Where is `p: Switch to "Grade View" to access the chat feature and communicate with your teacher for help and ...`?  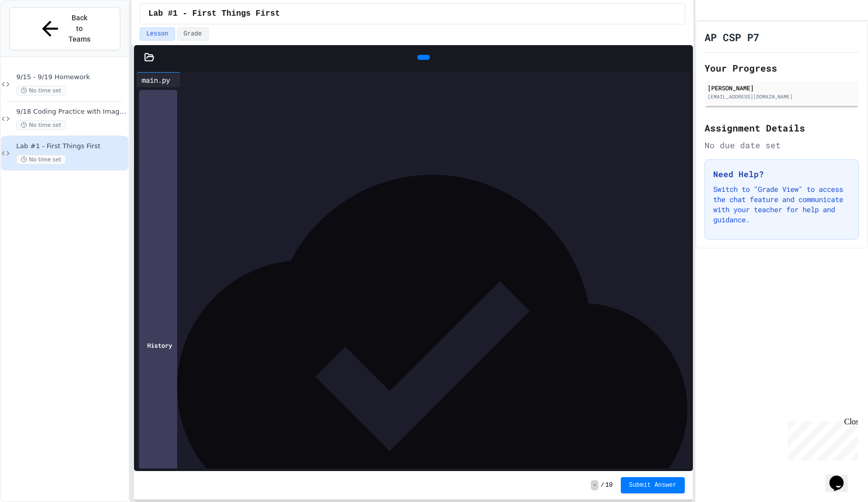 p: Switch to "Grade View" to access the chat feature and communicate with your teacher for help and ... is located at coordinates (782, 205).